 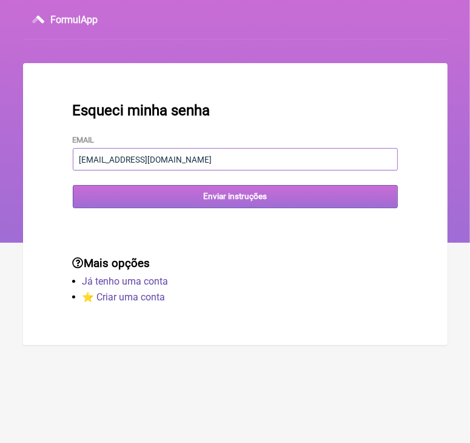 I want to click on label: Email, so click(x=84, y=140).